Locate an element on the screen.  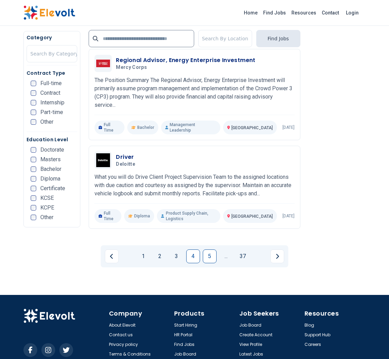
a: Careers is located at coordinates (313, 345).